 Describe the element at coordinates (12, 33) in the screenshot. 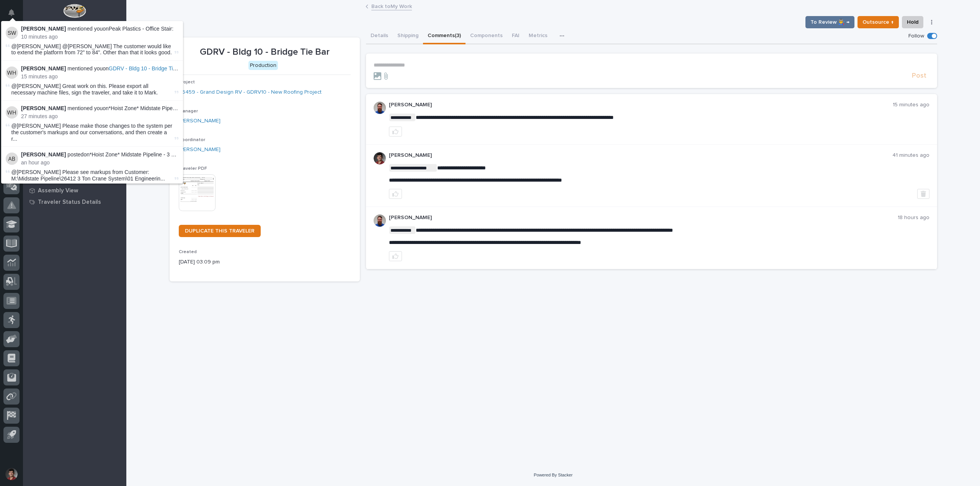

I see `img: Sam Whitehead` at that location.